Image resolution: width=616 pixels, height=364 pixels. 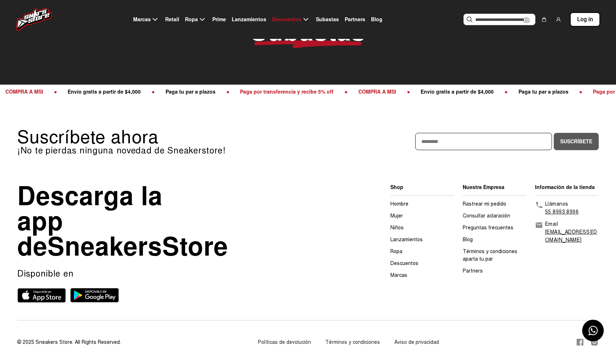 What do you see at coordinates (41, 295) in the screenshot?
I see `img: App store sneakerstore` at bounding box center [41, 295].